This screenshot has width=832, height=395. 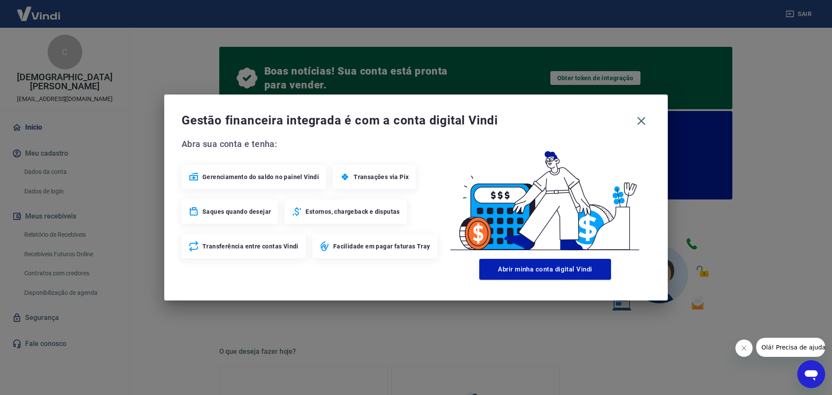 I want to click on span: Estornos, chargeback e disputas, so click(x=352, y=211).